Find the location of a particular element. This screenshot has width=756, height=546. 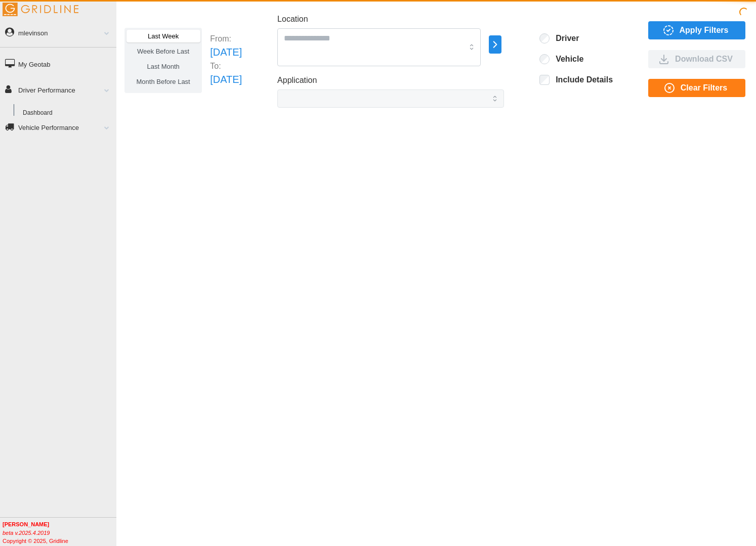

span: Apply Filters is located at coordinates (704, 30).